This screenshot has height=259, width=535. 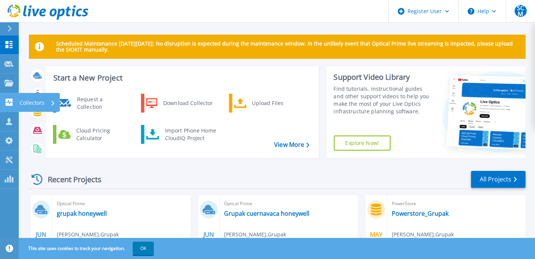 What do you see at coordinates (143, 248) in the screenshot?
I see `button: OK` at bounding box center [143, 248].